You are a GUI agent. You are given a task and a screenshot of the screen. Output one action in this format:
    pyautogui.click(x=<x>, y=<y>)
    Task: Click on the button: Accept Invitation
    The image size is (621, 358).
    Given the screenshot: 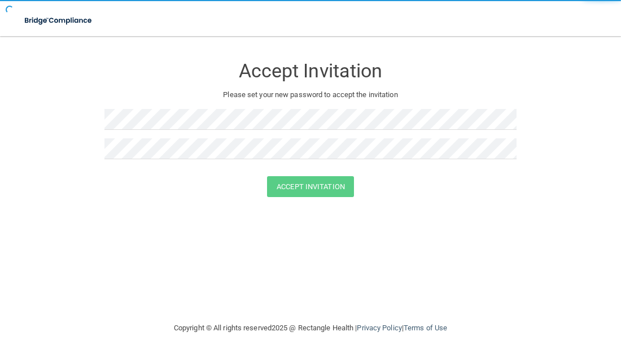 What is the action you would take?
    pyautogui.click(x=310, y=186)
    